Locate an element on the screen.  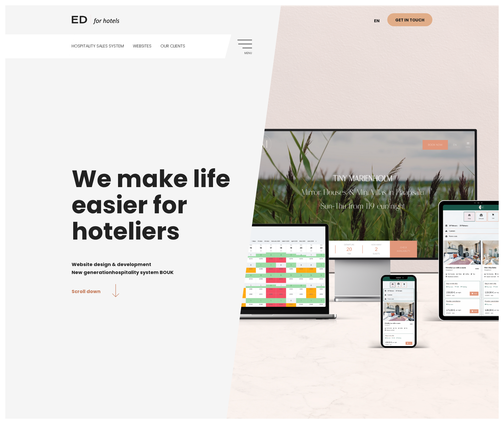
a: Hospitality sales system is located at coordinates (98, 46).